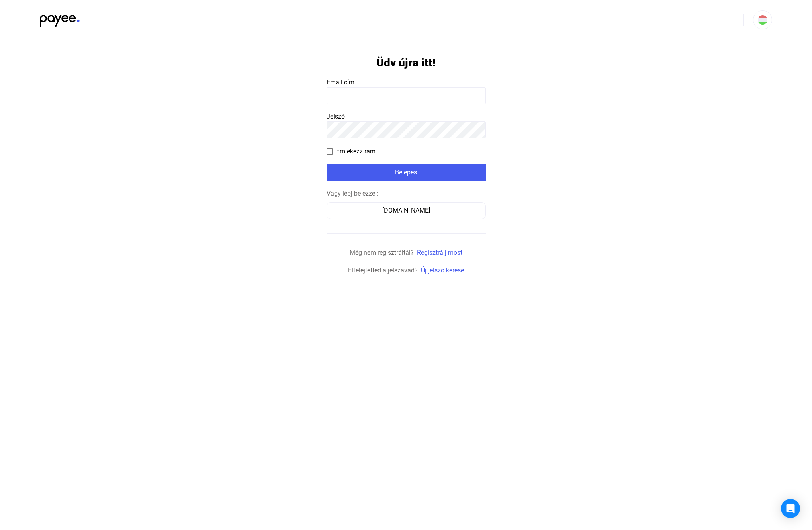 The width and height of the screenshot is (812, 530). Describe the element at coordinates (763, 20) in the screenshot. I see `button: HU` at that location.